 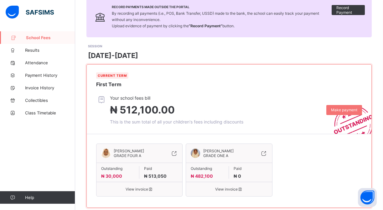 What do you see at coordinates (112, 76) in the screenshot?
I see `span: Current term` at bounding box center [112, 76].